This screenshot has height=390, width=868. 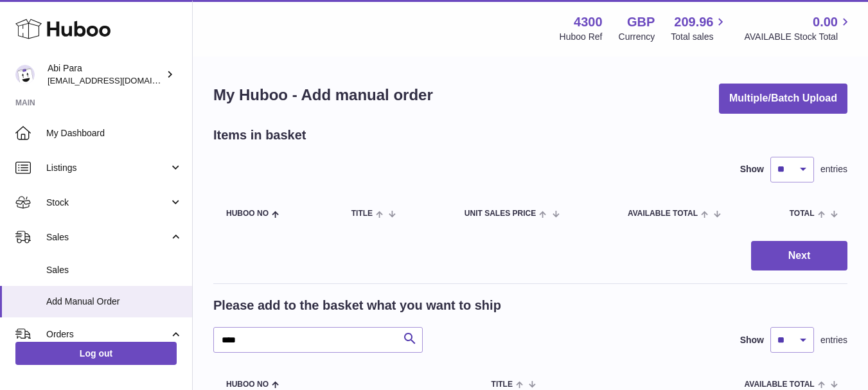 I want to click on span: My Dashboard, so click(x=115, y=133).